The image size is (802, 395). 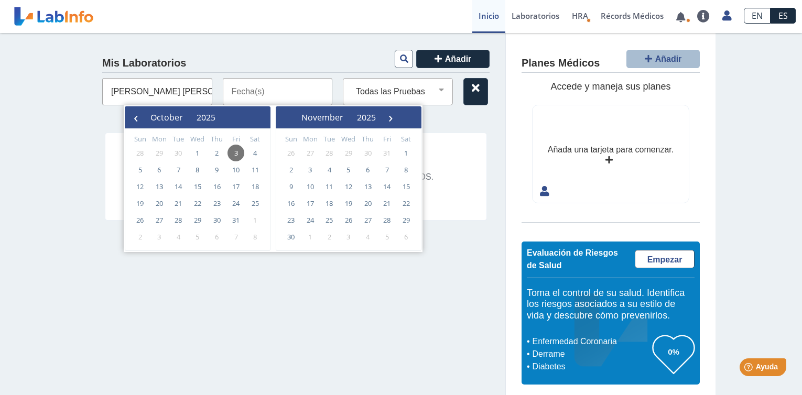 What do you see at coordinates (144, 63) in the screenshot?
I see `h4: Mis Laboratorios` at bounding box center [144, 63].